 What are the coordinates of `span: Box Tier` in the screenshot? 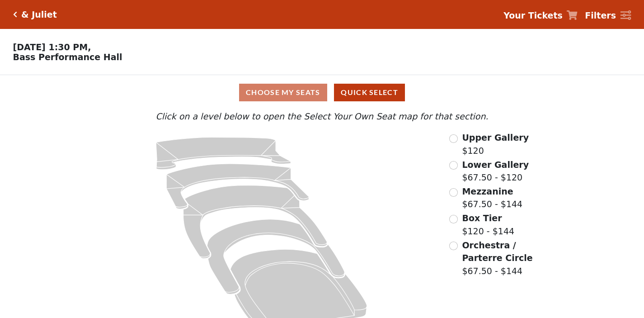 It's located at (482, 218).